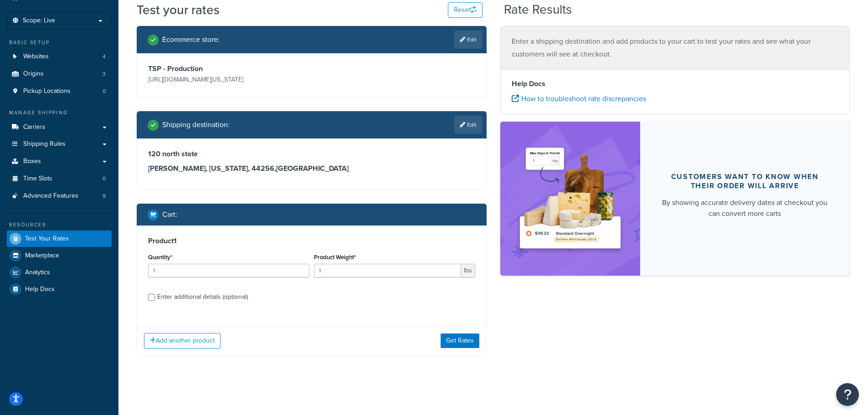 This screenshot has height=415, width=868. I want to click on img: feature-image-ddt-36eae7f7280da8017bfb280eaccd9c446f90b1fe08728e4019434db127062ab4.png, so click(570, 199).